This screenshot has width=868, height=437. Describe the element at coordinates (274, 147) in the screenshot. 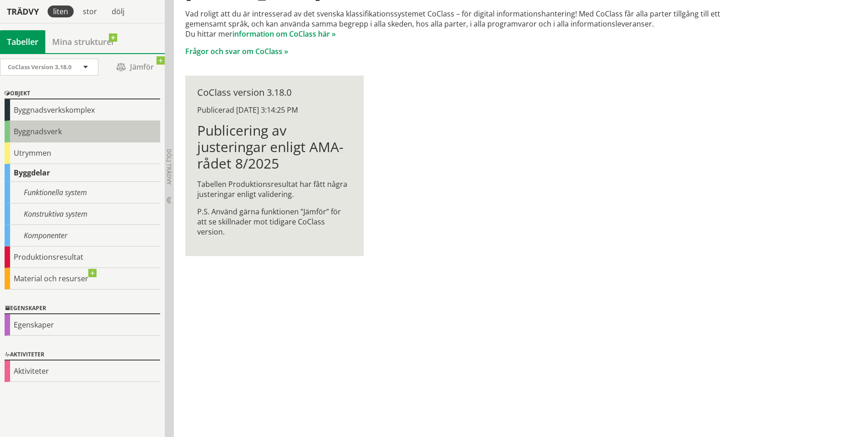

I see `h1: Publicering av justeringar enligt AMA-rådet 8/2025` at that location.